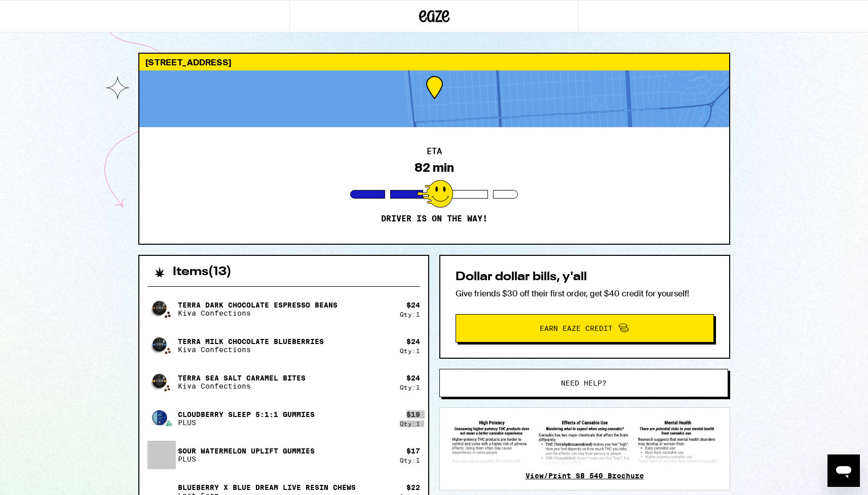 The width and height of the screenshot is (868, 495). Describe the element at coordinates (257, 305) in the screenshot. I see `p: Terra Dark Chocolate Espresso Beans` at that location.